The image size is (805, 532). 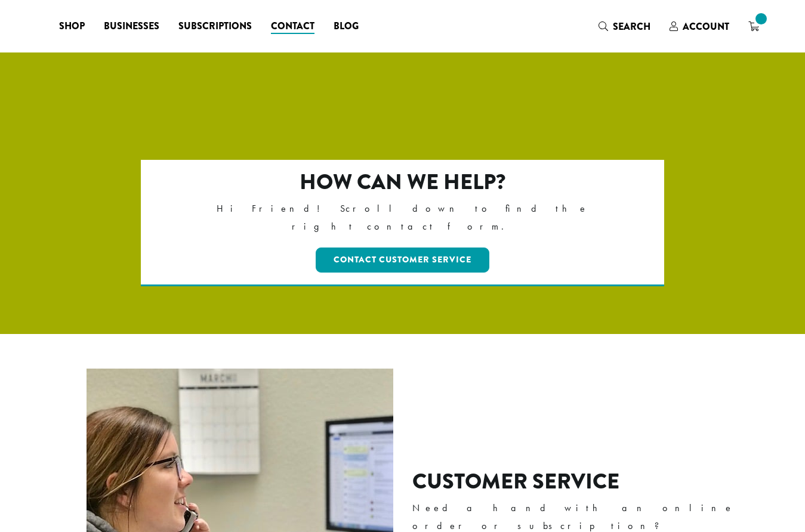 I want to click on a: Blog, so click(x=346, y=26).